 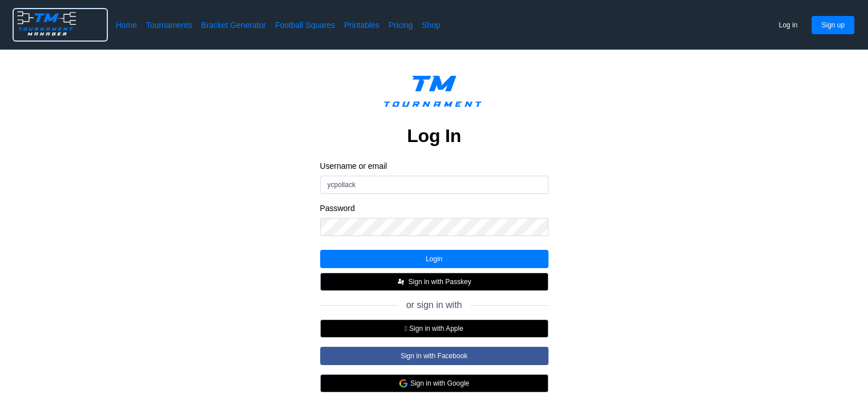 What do you see at coordinates (434, 259) in the screenshot?
I see `button: Login` at bounding box center [434, 259].